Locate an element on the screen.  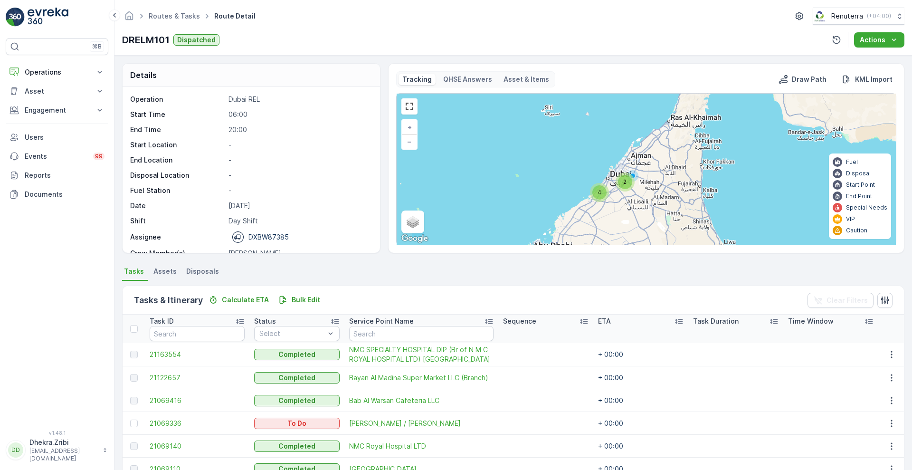
div: 4 is located at coordinates (599, 192).